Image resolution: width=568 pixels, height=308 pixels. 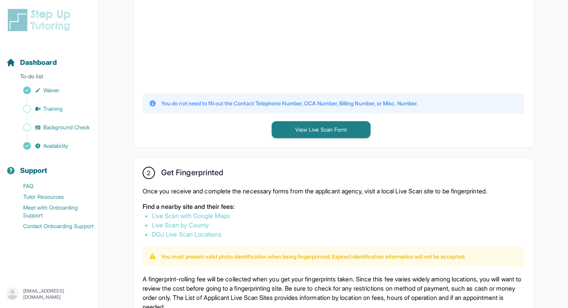 I want to click on a: Dashboard, so click(x=31, y=63).